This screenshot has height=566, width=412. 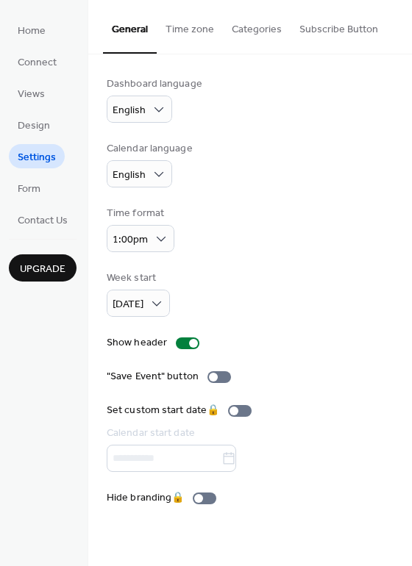 I want to click on span: Design, so click(x=34, y=126).